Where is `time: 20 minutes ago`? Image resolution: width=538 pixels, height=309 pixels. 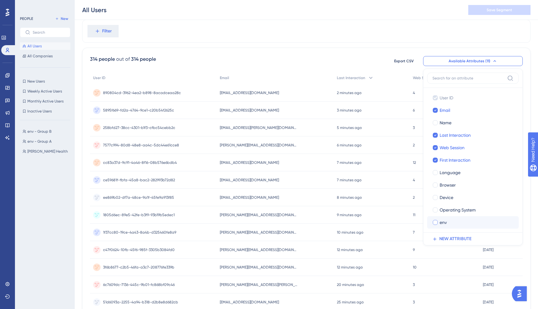
time: 20 minutes ago is located at coordinates (350, 285).